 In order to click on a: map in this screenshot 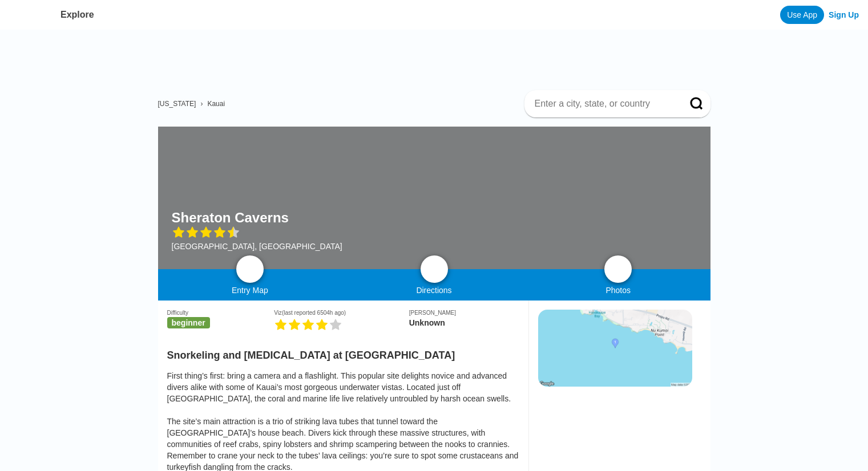, I will do `click(250, 269)`.